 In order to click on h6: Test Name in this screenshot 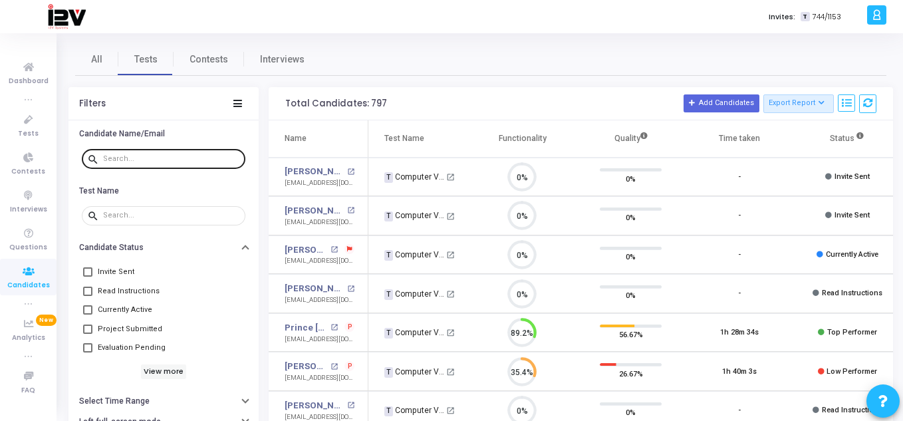, I will do `click(99, 191)`.